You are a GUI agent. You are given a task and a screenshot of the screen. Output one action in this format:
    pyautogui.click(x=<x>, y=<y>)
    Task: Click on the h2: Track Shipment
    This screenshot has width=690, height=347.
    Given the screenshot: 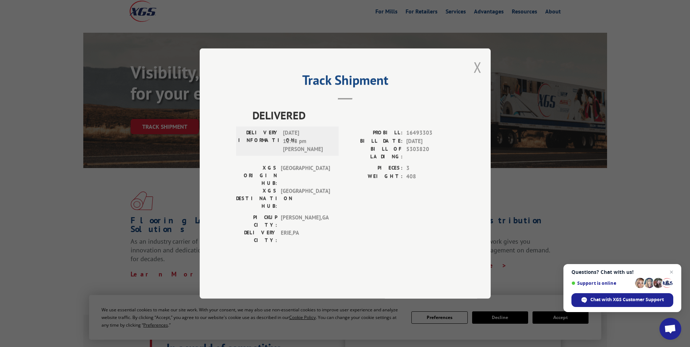 What is the action you would take?
    pyautogui.click(x=345, y=82)
    